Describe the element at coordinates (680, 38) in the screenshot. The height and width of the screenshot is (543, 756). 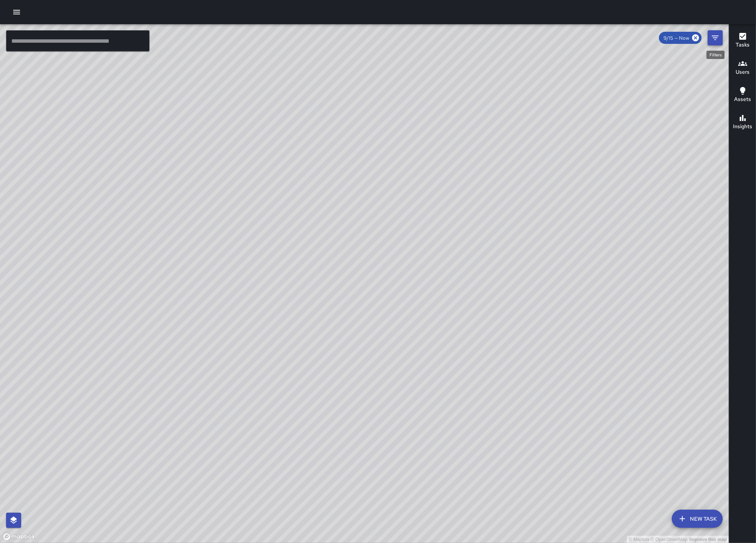
I see `div: 9/15 — Now` at that location.